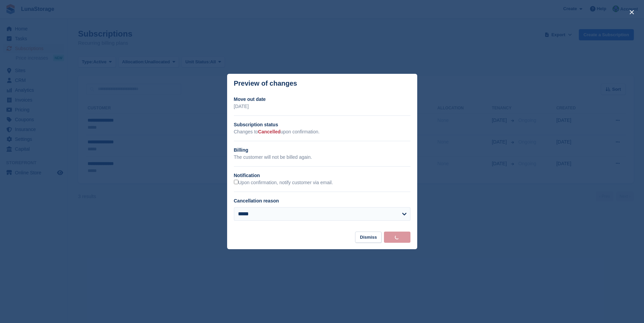  Describe the element at coordinates (322, 124) in the screenshot. I see `h2: Subscription status` at that location.